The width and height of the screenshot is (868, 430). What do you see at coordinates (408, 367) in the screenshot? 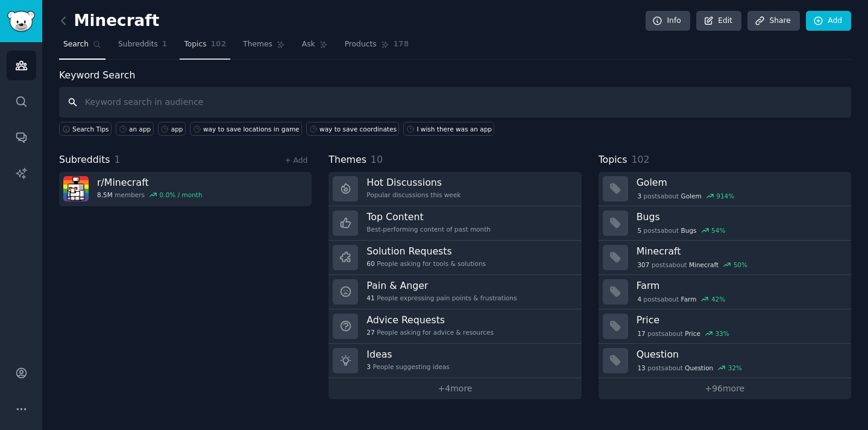
I see `div: People suggesting ideas` at bounding box center [408, 367].